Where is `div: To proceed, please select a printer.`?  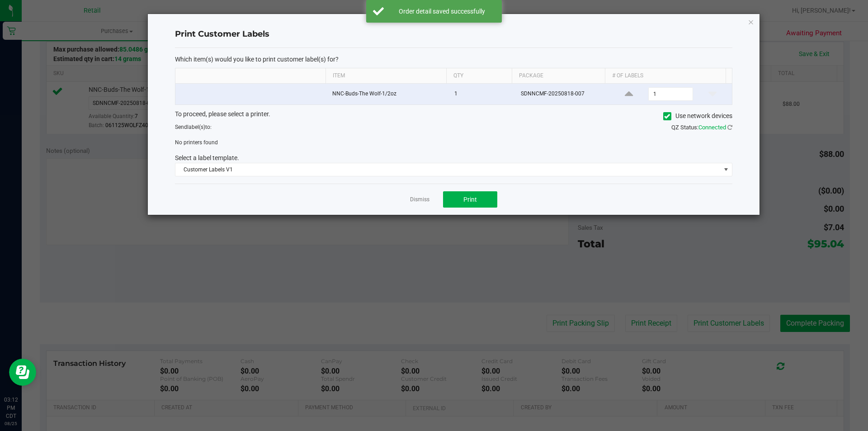
div: To proceed, please select a printer. is located at coordinates (453, 116).